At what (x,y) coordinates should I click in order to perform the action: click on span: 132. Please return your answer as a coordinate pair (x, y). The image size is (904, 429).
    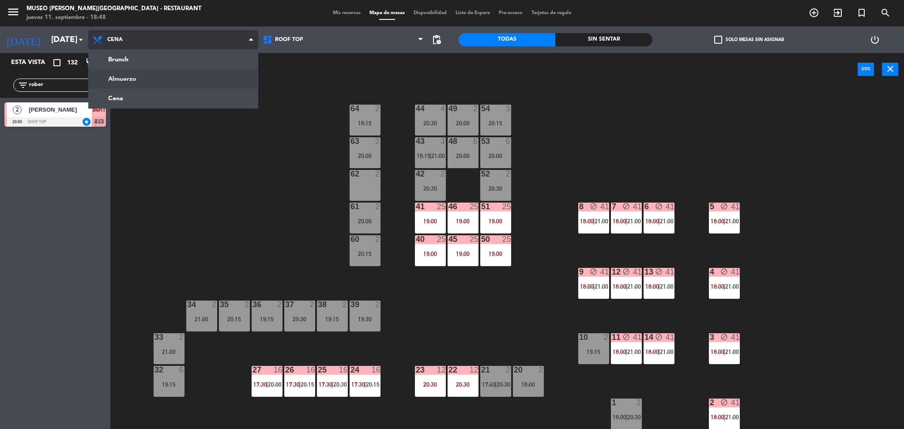
    Looking at the image, I should click on (72, 63).